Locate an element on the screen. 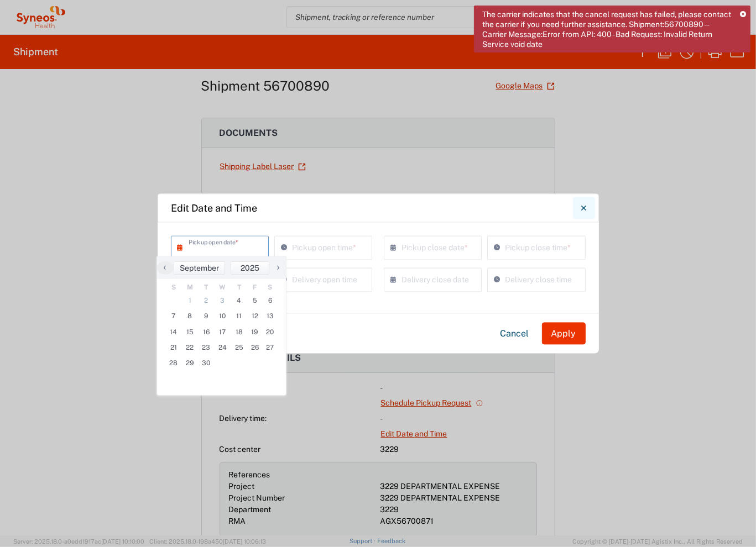 The width and height of the screenshot is (756, 547). span: 8 is located at coordinates (191, 316).